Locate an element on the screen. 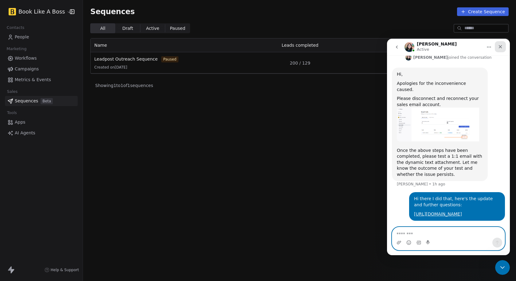 This screenshot has height=281, width=516. div: Justin says… is located at coordinates (61, 171).